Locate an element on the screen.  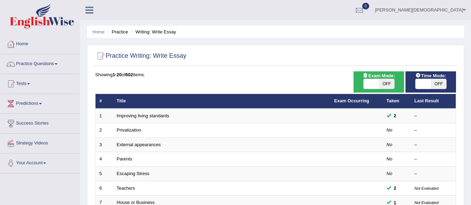
span: Time Mode: is located at coordinates (431, 76).